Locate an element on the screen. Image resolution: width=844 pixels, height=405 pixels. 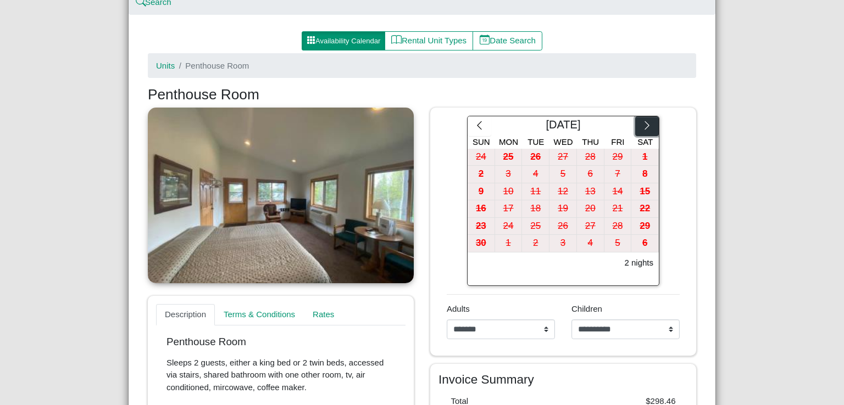
div: 19 is located at coordinates (562, 209).